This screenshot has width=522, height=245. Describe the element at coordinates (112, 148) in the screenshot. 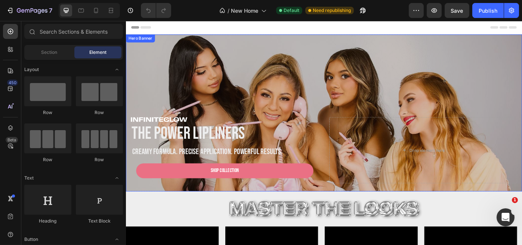

I see `p: Creamy formula. Precise application. Powerful results.` at that location.